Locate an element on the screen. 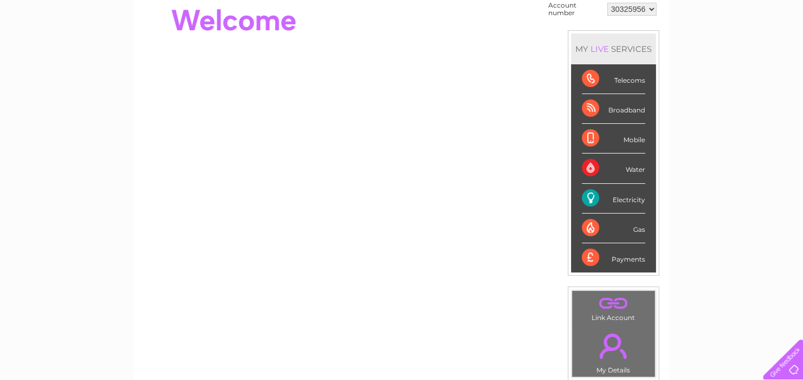 The height and width of the screenshot is (380, 803). div: Gas is located at coordinates (613, 228).